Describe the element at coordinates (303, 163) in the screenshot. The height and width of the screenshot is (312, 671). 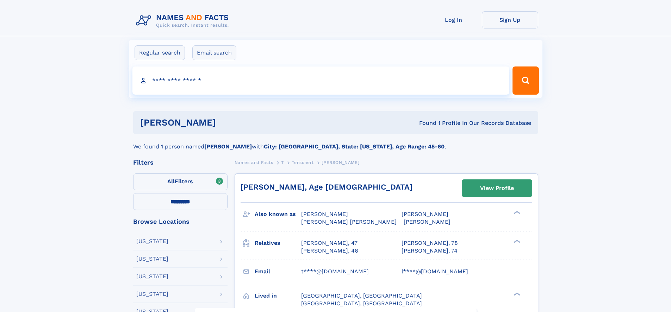
I see `span: Tenschert` at that location.